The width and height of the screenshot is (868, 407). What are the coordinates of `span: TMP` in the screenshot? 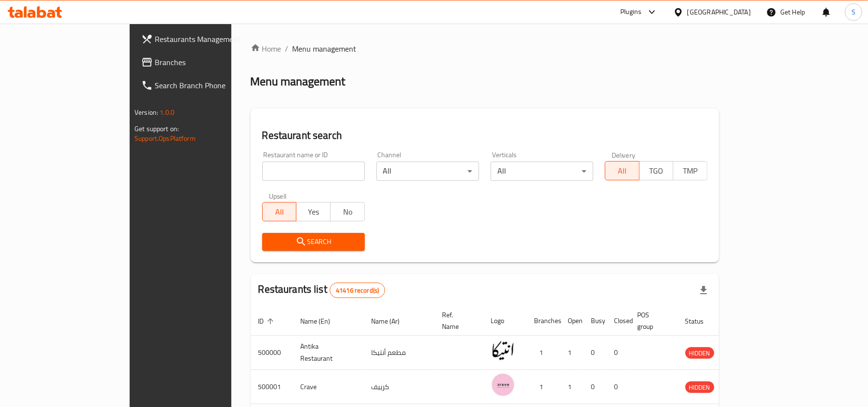 It's located at (690, 171).